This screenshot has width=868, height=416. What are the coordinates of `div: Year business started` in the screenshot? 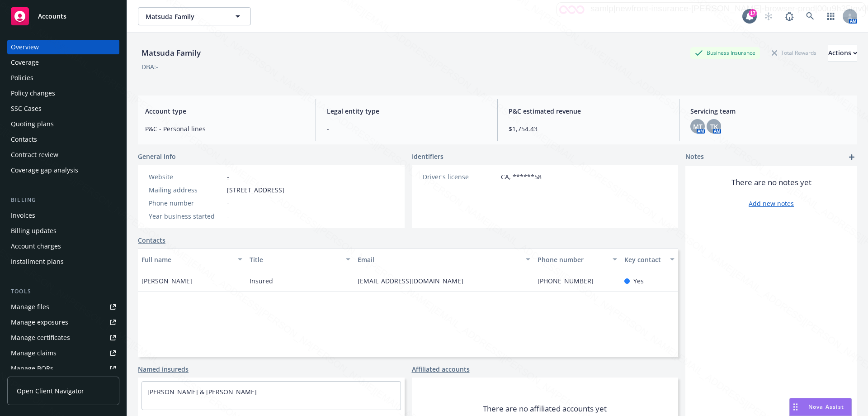 It's located at (186, 216).